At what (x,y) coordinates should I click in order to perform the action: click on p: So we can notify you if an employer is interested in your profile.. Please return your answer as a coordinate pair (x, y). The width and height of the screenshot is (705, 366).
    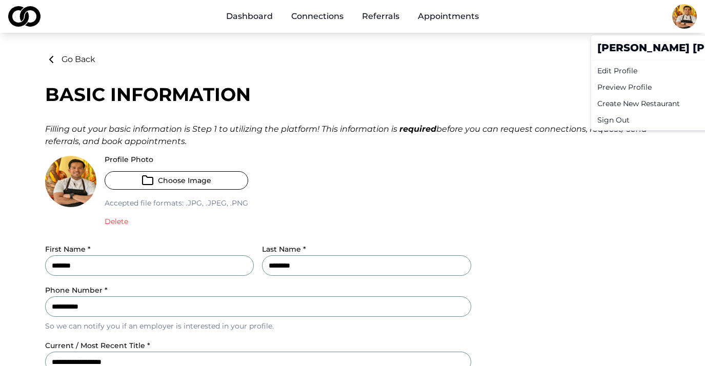
    Looking at the image, I should click on (258, 326).